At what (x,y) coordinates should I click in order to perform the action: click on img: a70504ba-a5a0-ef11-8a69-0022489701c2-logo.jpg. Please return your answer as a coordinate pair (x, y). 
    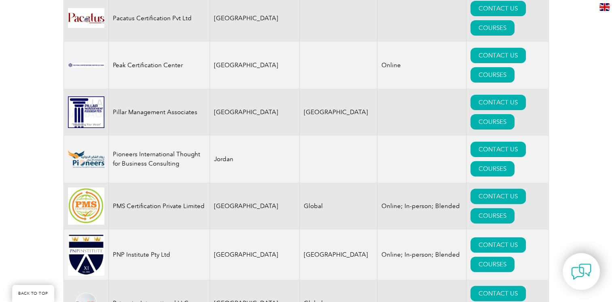
    Looking at the image, I should click on (86, 18).